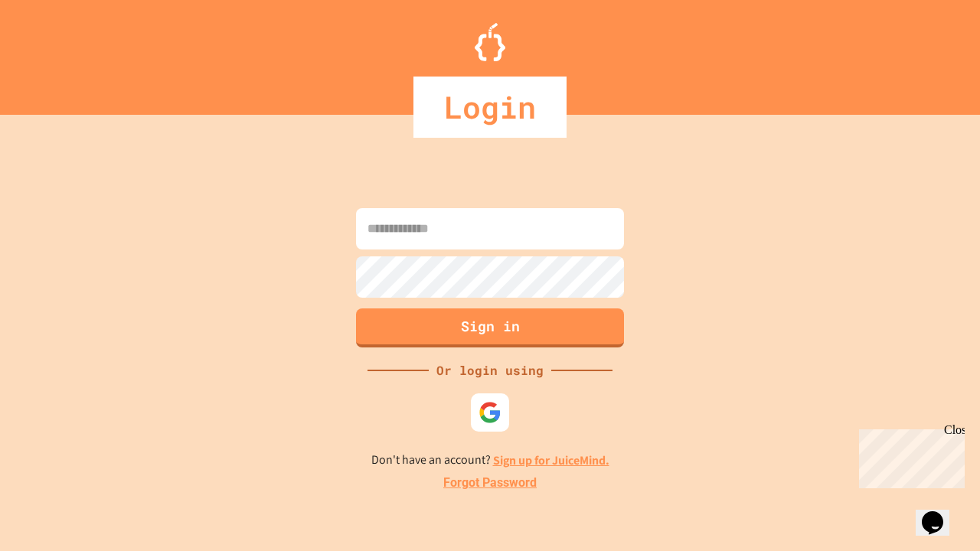 The height and width of the screenshot is (551, 980). Describe the element at coordinates (56, 52) in the screenshot. I see `div: Chat with us now!Close` at that location.